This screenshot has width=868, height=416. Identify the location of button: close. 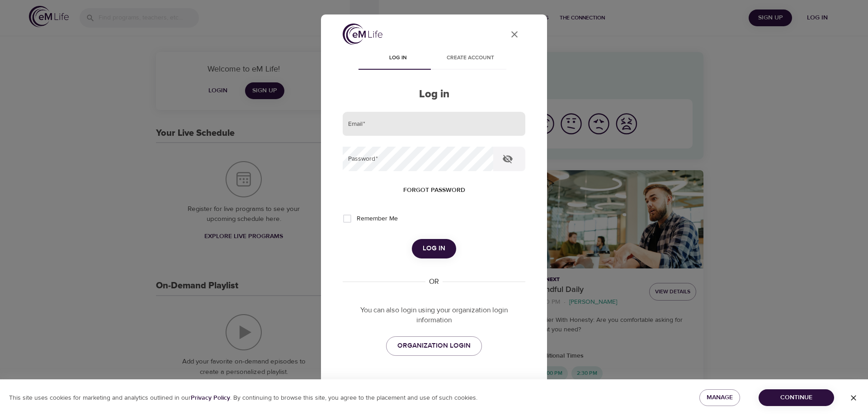
(514, 34).